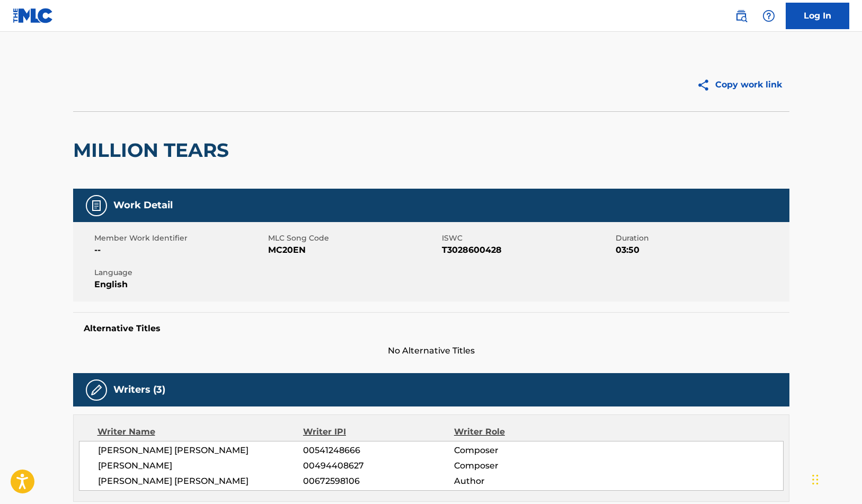  Describe the element at coordinates (815, 479) in the screenshot. I see `div: Drag` at that location.